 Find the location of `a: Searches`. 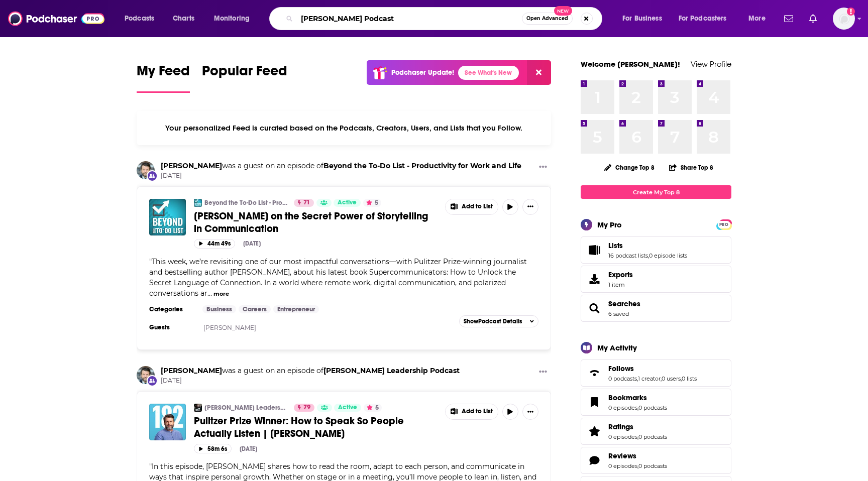

a: Searches is located at coordinates (594, 308).